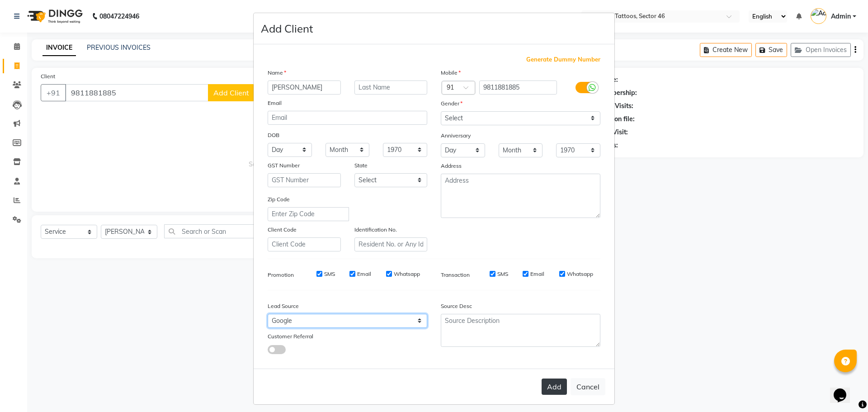 The image size is (868, 412). Describe the element at coordinates (274, 135) in the screenshot. I see `label: DOB` at that location.